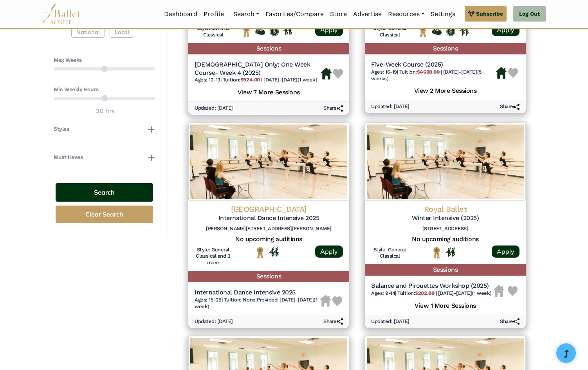 This screenshot has height=370, width=588. I want to click on output: 30 hrs, so click(106, 111).